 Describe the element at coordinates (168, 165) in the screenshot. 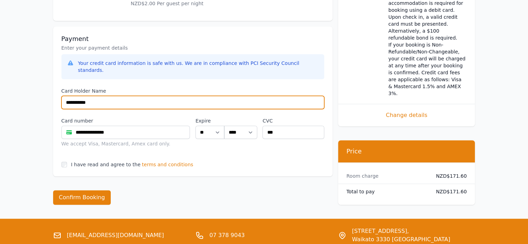

I see `span: terms and conditions` at that location.